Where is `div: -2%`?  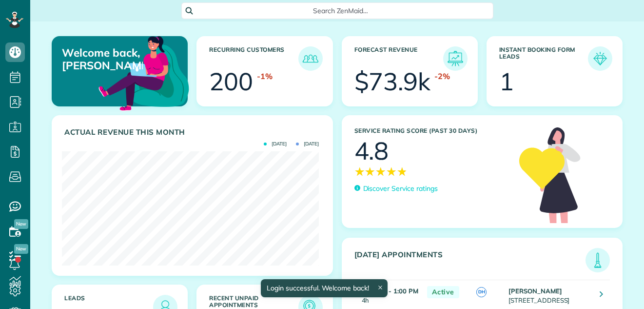 div: -2% is located at coordinates (442, 76).